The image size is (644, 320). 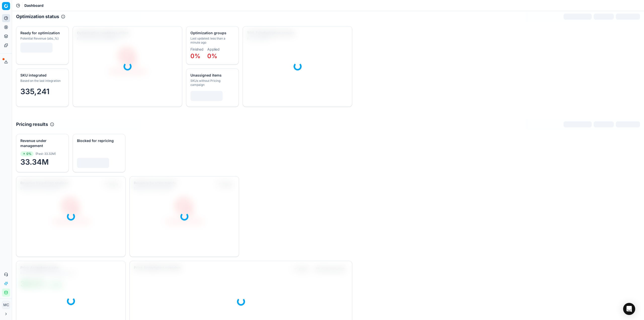 What do you see at coordinates (42, 81) in the screenshot?
I see `div: Based on the last integration` at bounding box center [42, 81].